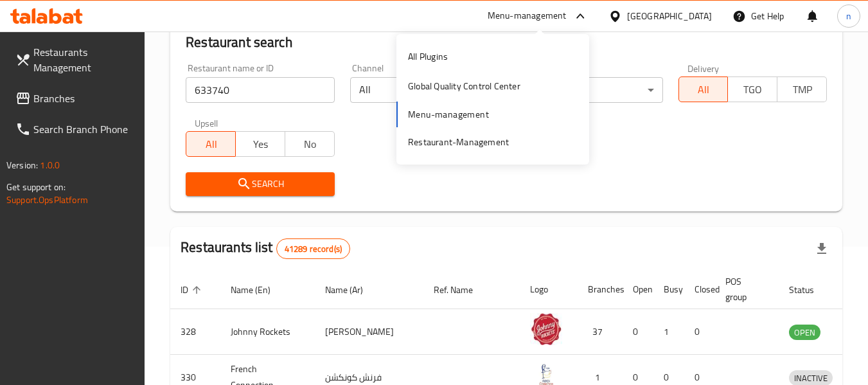 This screenshot has width=868, height=385. I want to click on span: 1.0.0, so click(49, 165).